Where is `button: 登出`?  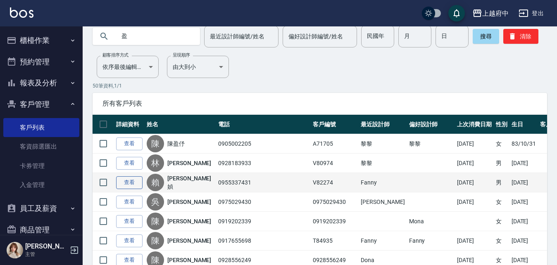
button: 登出 is located at coordinates (531, 13).